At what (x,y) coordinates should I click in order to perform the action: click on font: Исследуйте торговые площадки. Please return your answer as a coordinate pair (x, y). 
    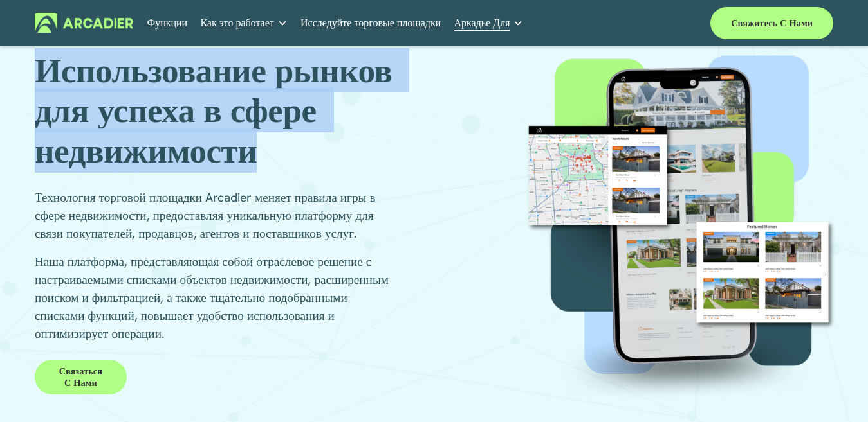
    Looking at the image, I should click on (370, 22).